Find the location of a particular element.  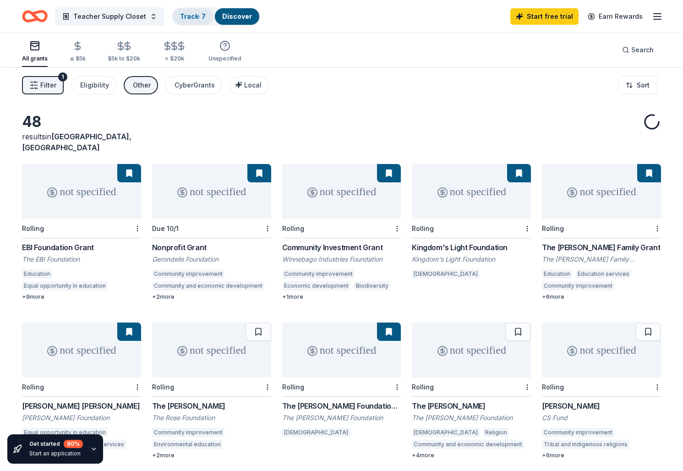

button: Track· 7Discover is located at coordinates (216, 16).